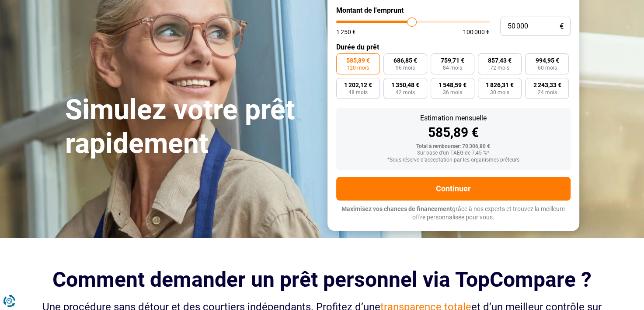 The width and height of the screenshot is (644, 310). I want to click on span: 100 000 €, so click(476, 32).